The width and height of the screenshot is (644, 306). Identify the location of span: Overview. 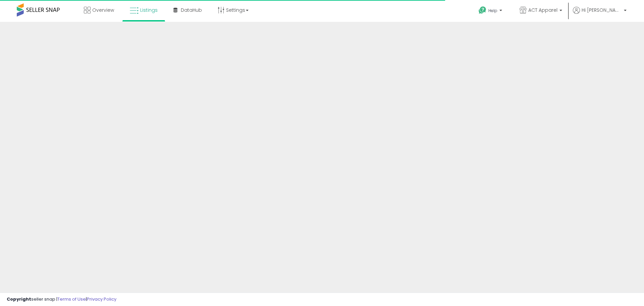
(103, 10).